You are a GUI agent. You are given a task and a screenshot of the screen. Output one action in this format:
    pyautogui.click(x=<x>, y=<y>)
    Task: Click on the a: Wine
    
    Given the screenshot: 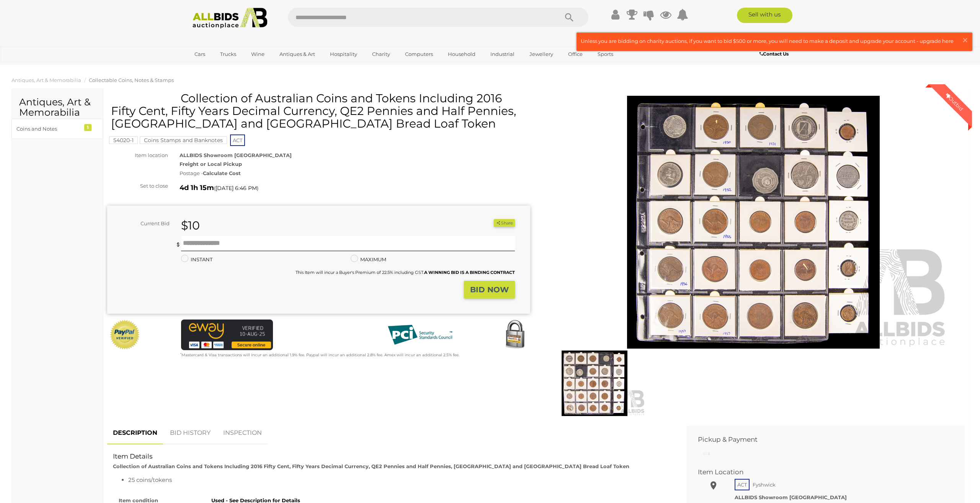 What is the action you would take?
    pyautogui.click(x=258, y=54)
    